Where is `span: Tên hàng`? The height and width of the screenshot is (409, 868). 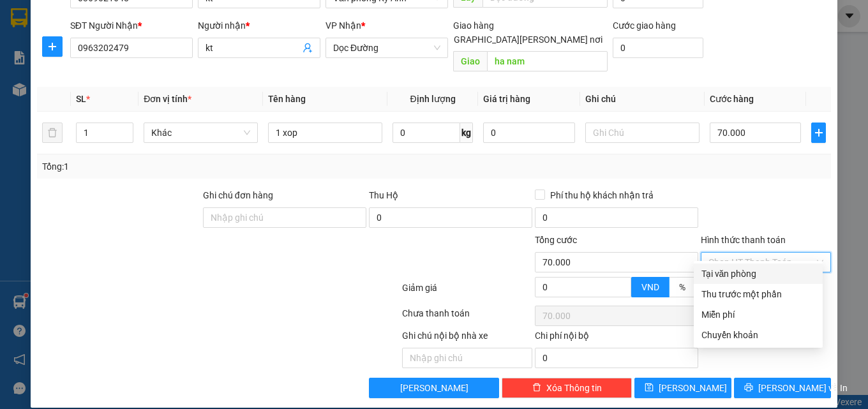
span: Tên hàng is located at coordinates (286, 99).